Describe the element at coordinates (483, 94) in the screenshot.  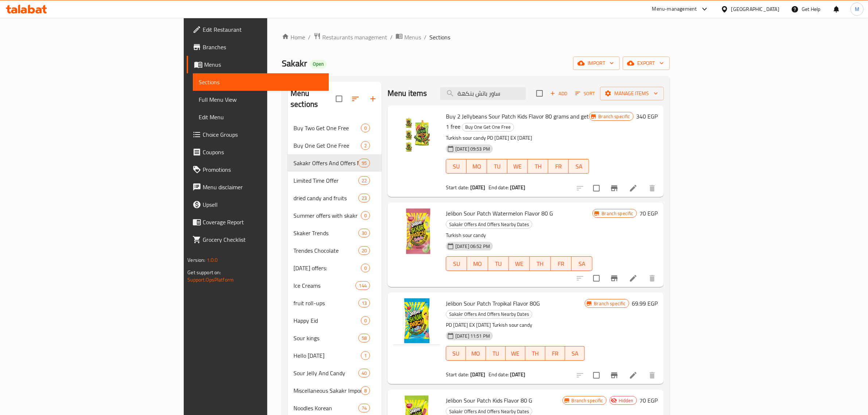
I see `input: search` at that location.